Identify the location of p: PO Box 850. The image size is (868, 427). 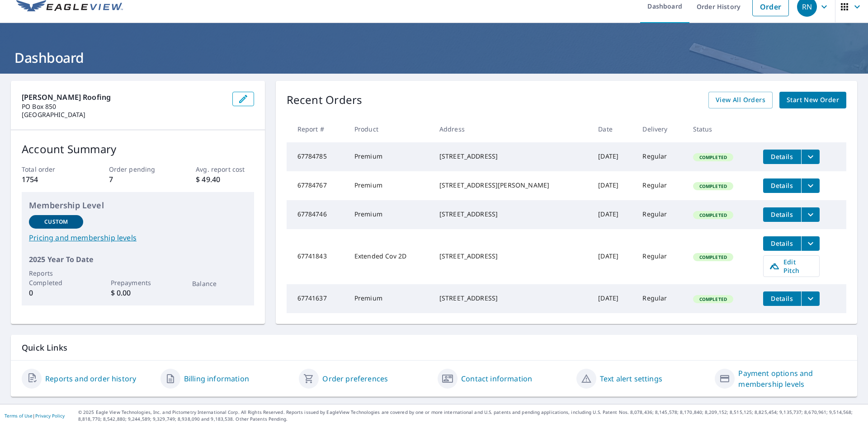
(124, 107).